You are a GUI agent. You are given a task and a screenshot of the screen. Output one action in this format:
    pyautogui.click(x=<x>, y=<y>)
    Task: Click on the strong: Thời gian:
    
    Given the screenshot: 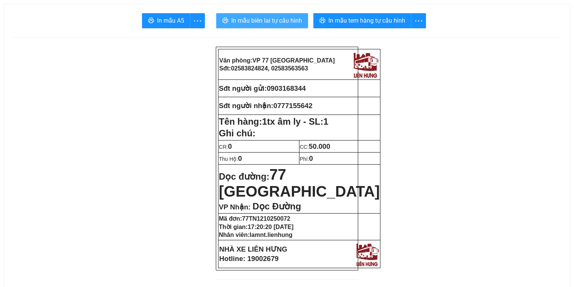 What is the action you would take?
    pyautogui.click(x=256, y=227)
    